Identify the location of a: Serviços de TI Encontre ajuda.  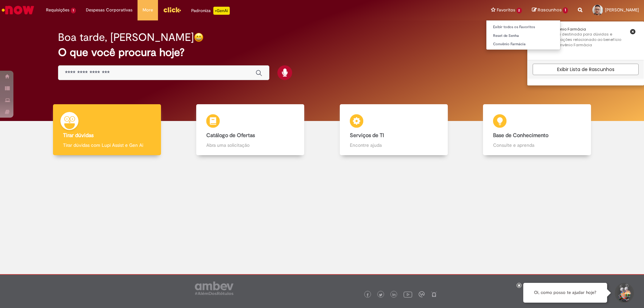
(394, 130).